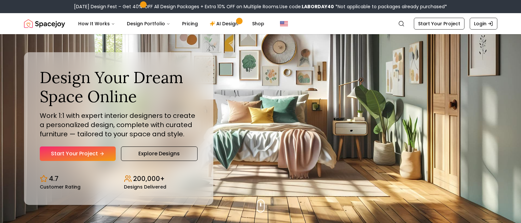 This screenshot has height=223, width=521. Describe the element at coordinates (483, 24) in the screenshot. I see `a: Login` at that location.